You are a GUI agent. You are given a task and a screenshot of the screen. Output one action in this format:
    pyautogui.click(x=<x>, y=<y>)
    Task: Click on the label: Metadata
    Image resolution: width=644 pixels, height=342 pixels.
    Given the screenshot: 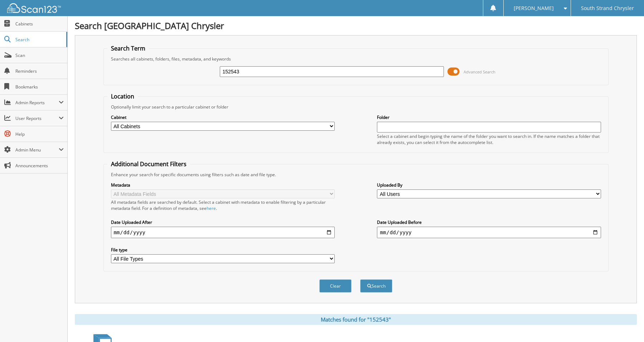 What is the action you would take?
    pyautogui.click(x=223, y=185)
    